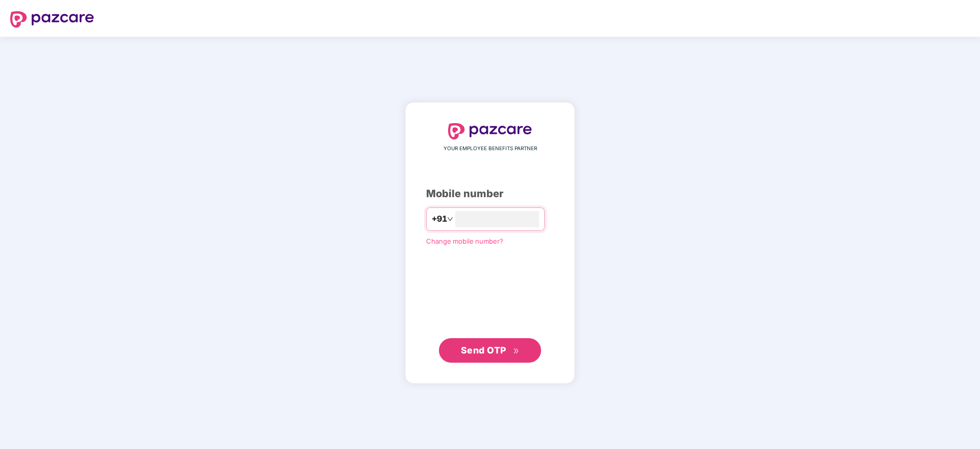 This screenshot has width=980, height=449. Describe the element at coordinates (490, 351) in the screenshot. I see `button: Send OTPdouble-right` at that location.